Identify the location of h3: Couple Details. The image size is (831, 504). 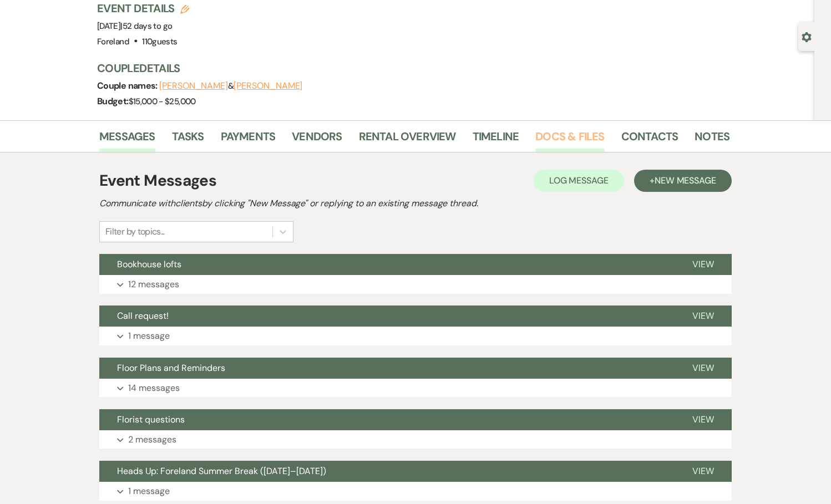
(408, 68).